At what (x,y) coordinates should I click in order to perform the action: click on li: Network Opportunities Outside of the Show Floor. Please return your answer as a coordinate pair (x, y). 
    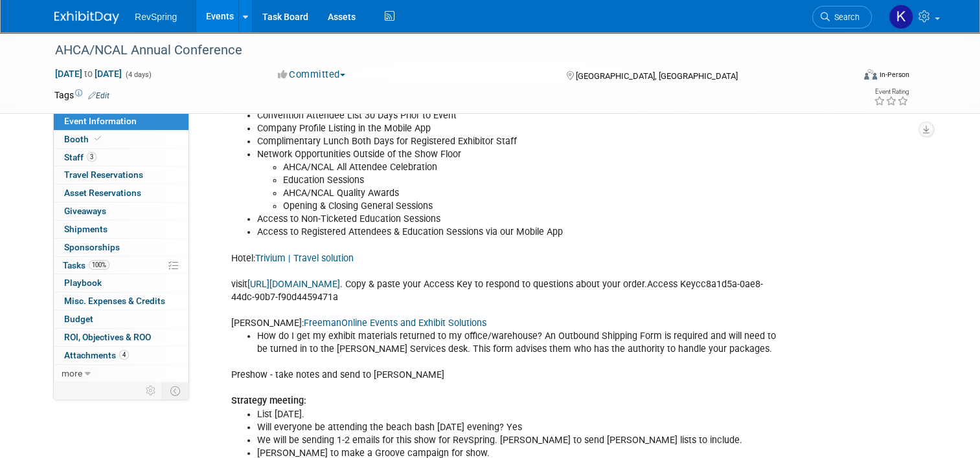
    Looking at the image, I should click on (518, 180).